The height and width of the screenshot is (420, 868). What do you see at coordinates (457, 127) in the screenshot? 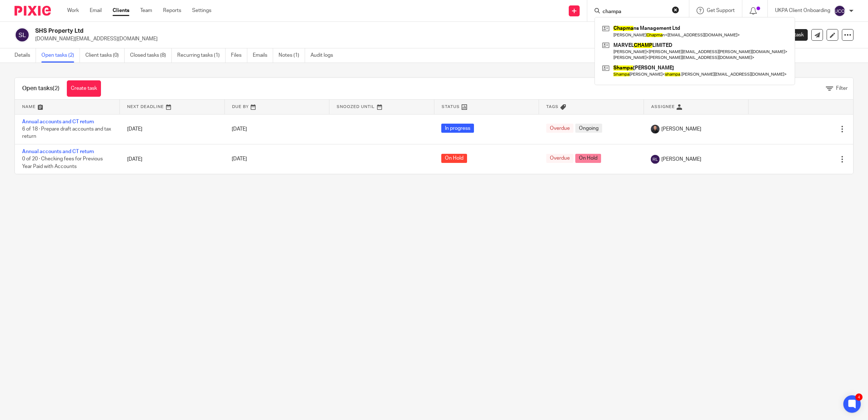
I see `span: In progress` at bounding box center [457, 127].